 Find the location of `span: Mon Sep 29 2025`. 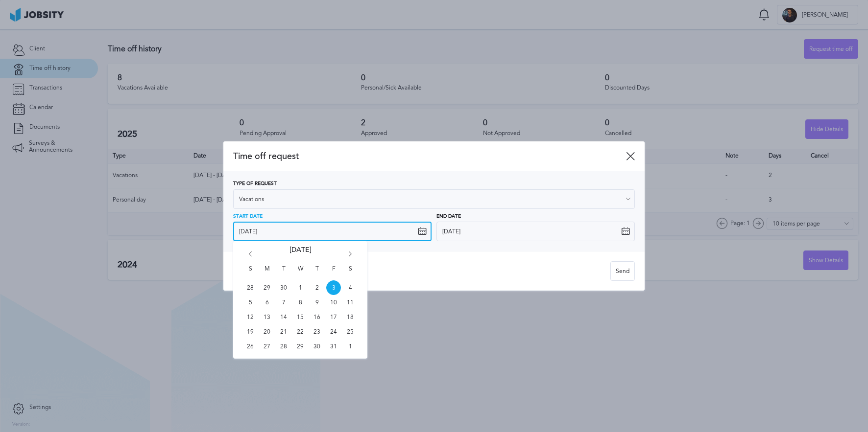

span: Mon Sep 29 2025 is located at coordinates (267, 287).